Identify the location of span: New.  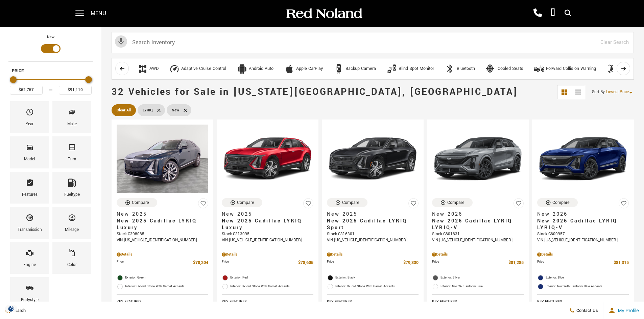
(176, 110).